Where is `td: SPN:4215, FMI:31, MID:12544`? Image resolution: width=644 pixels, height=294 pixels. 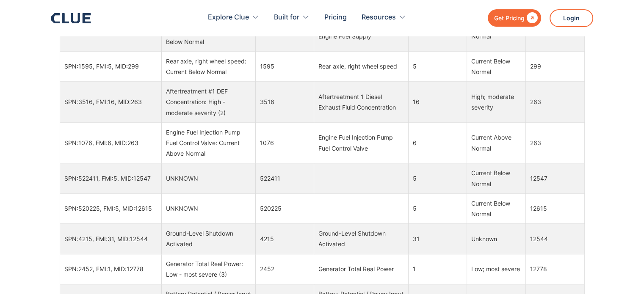 td: SPN:4215, FMI:31, MID:12544 is located at coordinates (111, 238).